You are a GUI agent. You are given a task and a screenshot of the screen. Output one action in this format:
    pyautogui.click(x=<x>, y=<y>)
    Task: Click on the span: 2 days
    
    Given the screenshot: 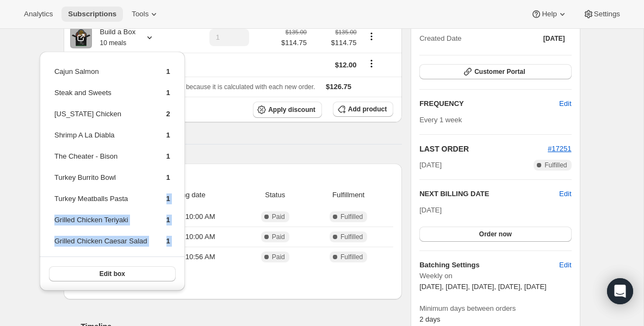 What is the action you would take?
    pyautogui.click(x=430, y=319)
    